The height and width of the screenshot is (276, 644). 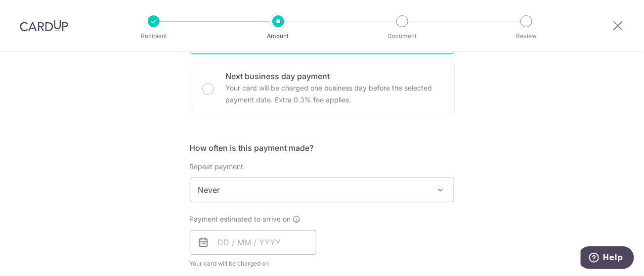 I want to click on span: Your card will be charged on, so click(x=253, y=263).